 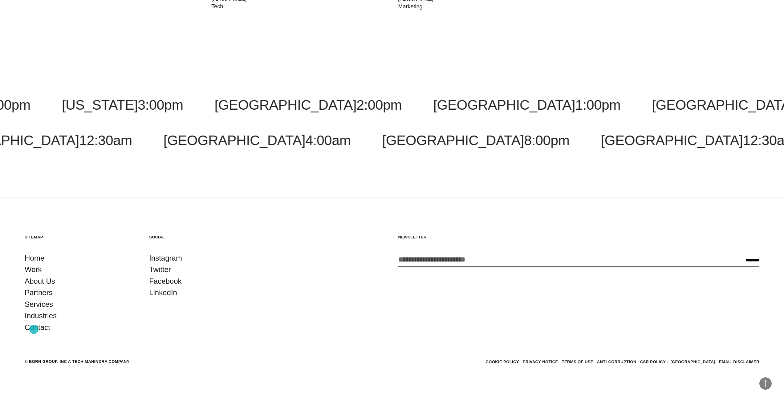 I want to click on div: © BORN GROUP, INC A Tech Mahindra Company, so click(x=77, y=362).